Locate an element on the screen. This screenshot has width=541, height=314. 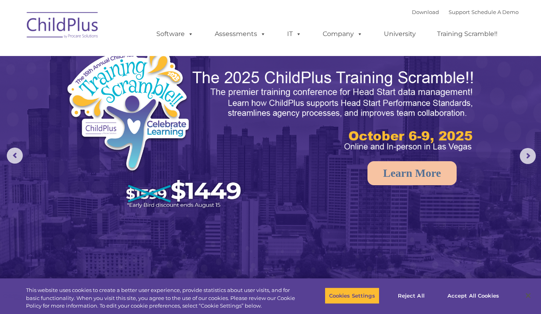
button: Accept All Cookies is located at coordinates (473, 296).